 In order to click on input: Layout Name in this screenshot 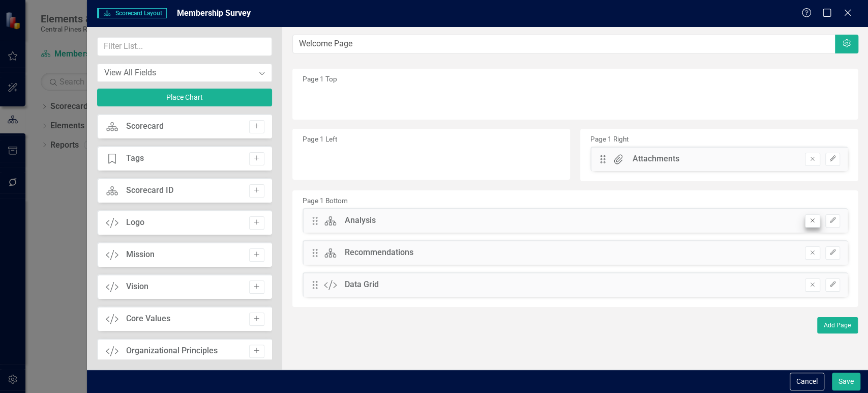, I will do `click(564, 44)`.